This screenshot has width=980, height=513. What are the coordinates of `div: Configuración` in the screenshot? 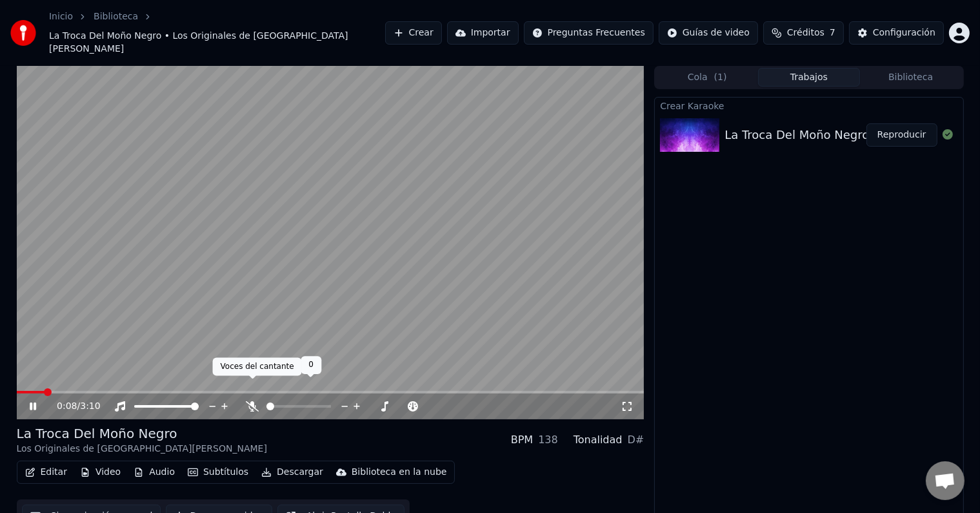 It's located at (904, 33).